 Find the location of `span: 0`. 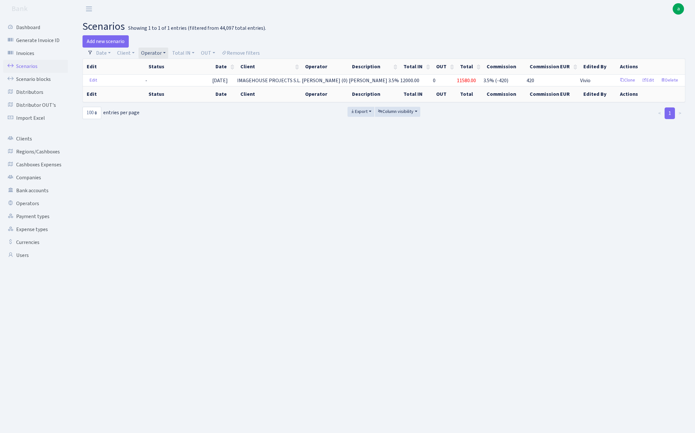

span: 0 is located at coordinates (434, 81).